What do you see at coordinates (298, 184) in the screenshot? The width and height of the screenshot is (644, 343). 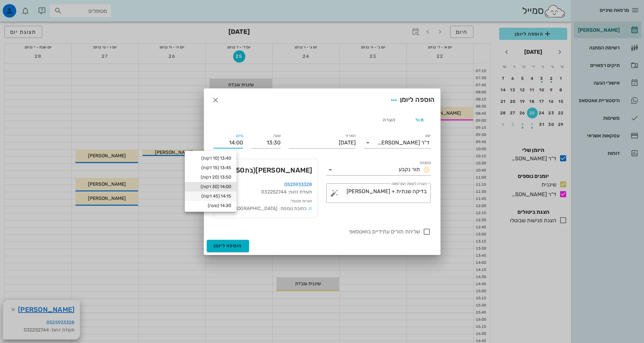 I see `a: 0525933328` at bounding box center [298, 184].